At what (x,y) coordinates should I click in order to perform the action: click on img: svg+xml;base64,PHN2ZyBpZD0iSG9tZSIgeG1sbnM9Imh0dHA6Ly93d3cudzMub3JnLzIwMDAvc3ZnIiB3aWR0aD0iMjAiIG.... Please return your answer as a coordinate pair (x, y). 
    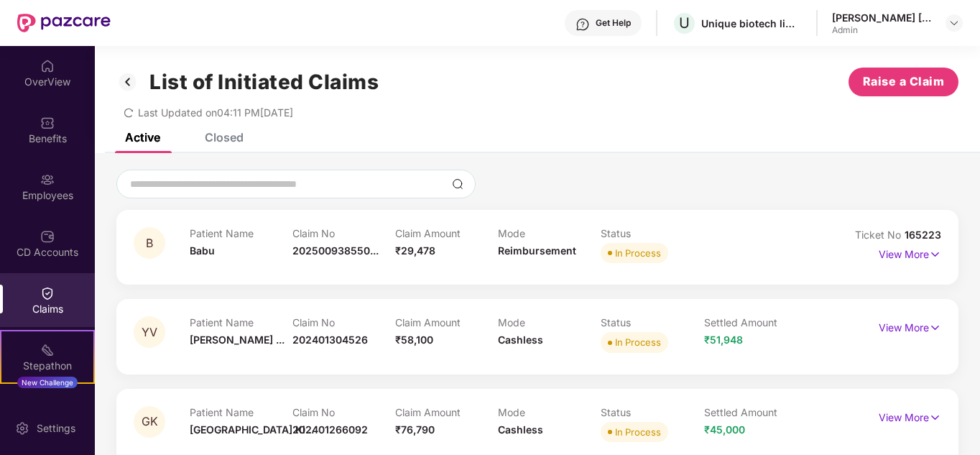
    Looking at the image, I should click on (47, 66).